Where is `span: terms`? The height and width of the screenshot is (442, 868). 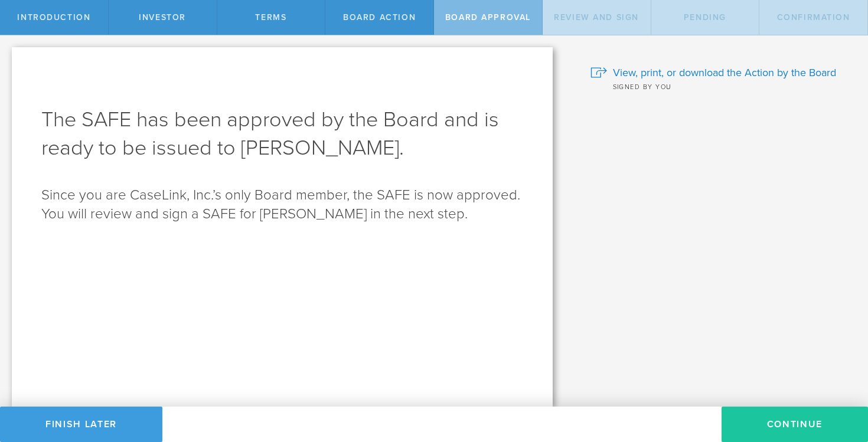 span: terms is located at coordinates (271, 18).